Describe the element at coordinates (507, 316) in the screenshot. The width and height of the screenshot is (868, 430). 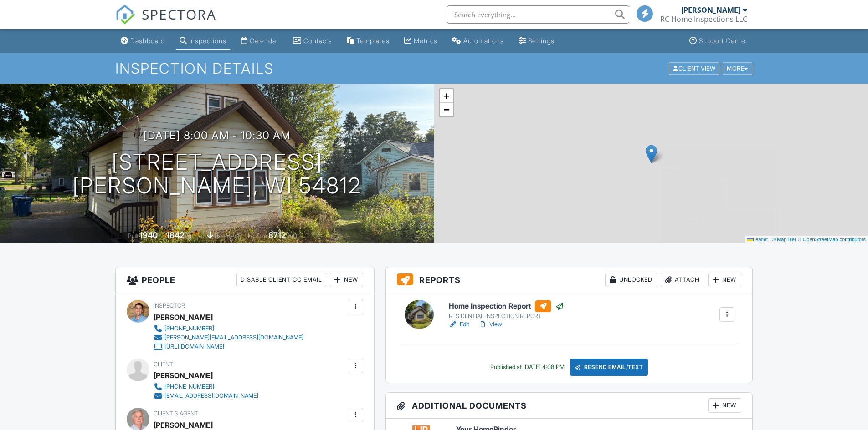
I see `div: RESIDENTIAL INSPECTION REPORT` at that location.